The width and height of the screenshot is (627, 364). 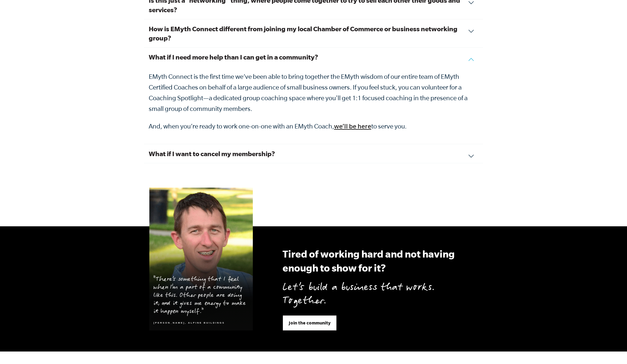 I want to click on p: "There’s something that I feel when I’m a part of a community like this. Other people are doing i..., so click(x=201, y=295).